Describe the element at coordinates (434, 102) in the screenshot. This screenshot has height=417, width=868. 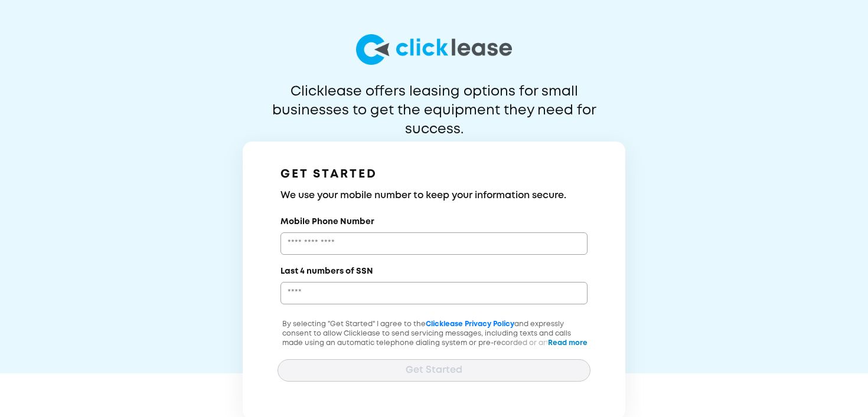
I see `p: Clicklease offers leasing options for small businesses to get the equipment they need for success.` at that location.